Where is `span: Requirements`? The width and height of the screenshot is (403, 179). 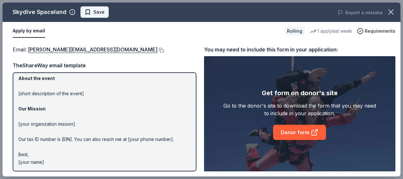
span: Requirements is located at coordinates (380, 31).